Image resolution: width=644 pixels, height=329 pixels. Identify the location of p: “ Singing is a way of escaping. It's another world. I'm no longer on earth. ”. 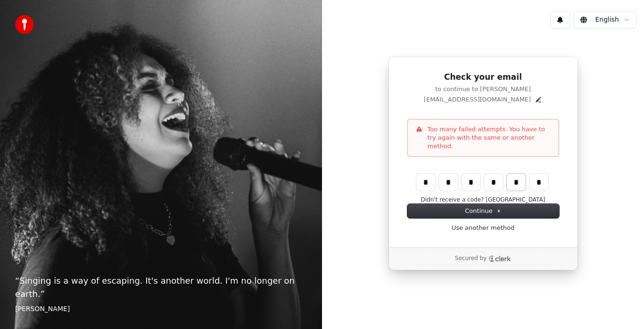
(161, 287).